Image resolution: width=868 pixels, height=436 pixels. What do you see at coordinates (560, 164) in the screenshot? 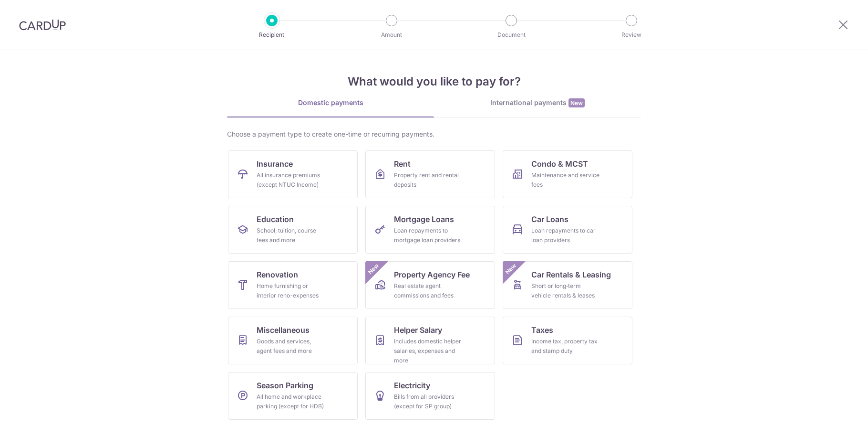
I see `span: Condo & MCST` at bounding box center [560, 164].